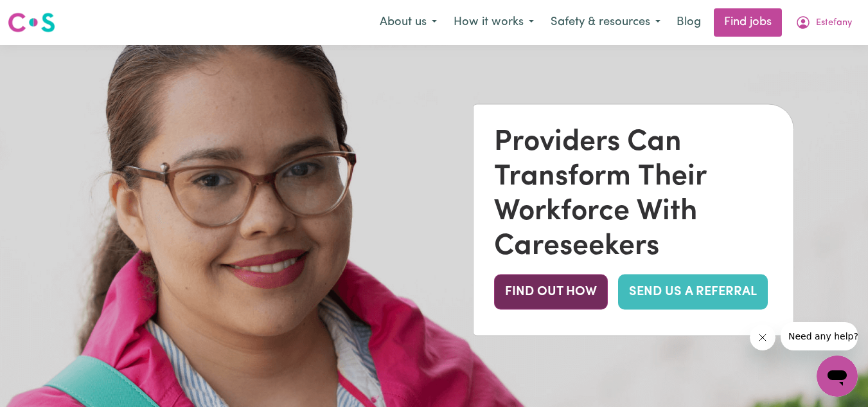  What do you see at coordinates (551, 292) in the screenshot?
I see `button: FIND OUT HOW` at bounding box center [551, 292].